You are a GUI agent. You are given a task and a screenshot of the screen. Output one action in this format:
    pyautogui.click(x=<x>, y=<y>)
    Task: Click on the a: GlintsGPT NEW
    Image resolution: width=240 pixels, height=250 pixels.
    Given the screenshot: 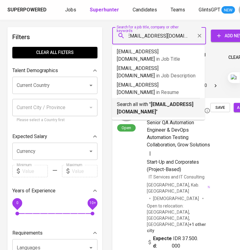 What is the action you would take?
    pyautogui.click(x=216, y=10)
    